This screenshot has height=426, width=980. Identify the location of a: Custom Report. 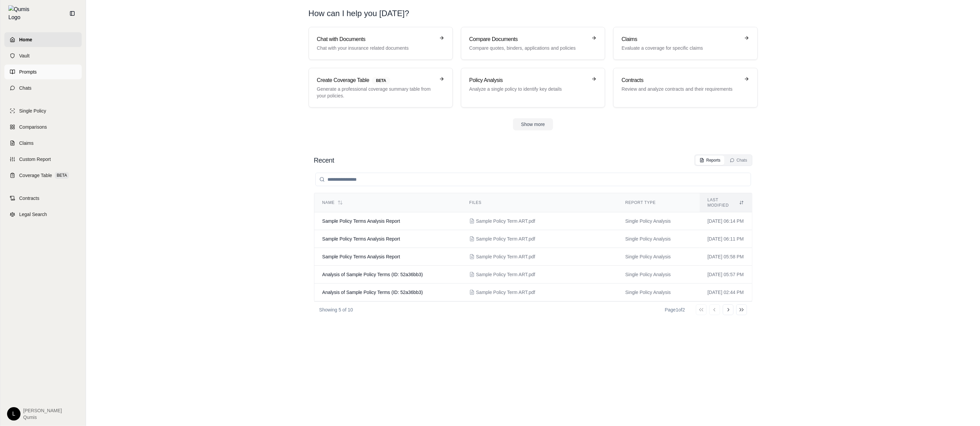
(43, 159).